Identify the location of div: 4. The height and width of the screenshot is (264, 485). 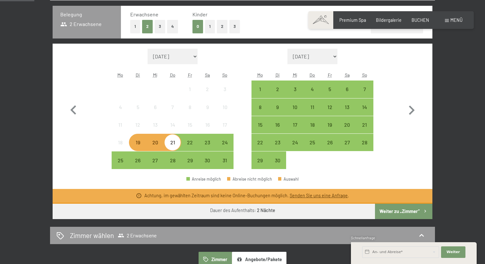
(312, 95).